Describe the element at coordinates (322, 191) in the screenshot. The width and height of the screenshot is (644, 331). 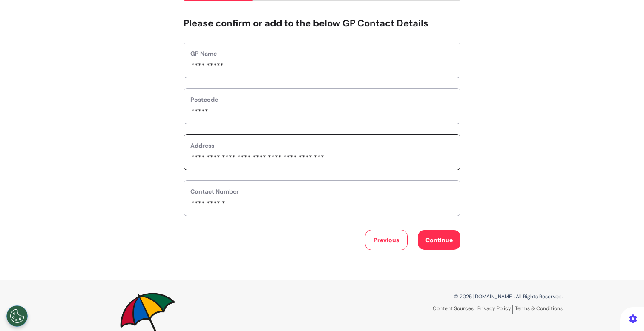
I see `label: Contact Number` at that location.